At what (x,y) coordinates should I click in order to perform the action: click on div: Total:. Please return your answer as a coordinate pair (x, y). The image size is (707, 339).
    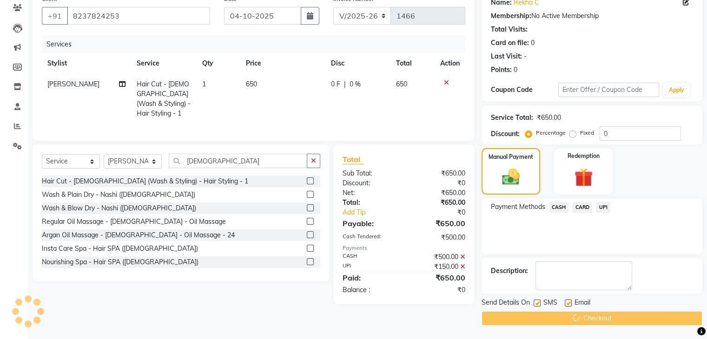
    Looking at the image, I should click on (370, 203).